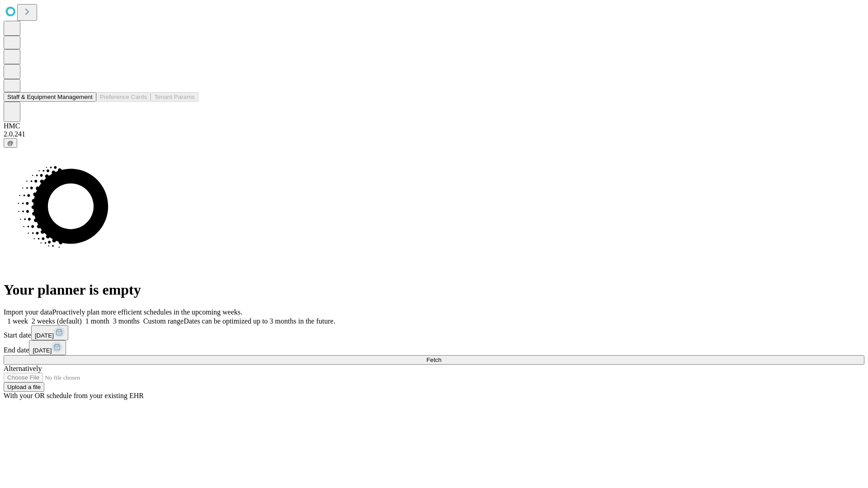 This screenshot has height=488, width=868. I want to click on div: HMC, so click(434, 126).